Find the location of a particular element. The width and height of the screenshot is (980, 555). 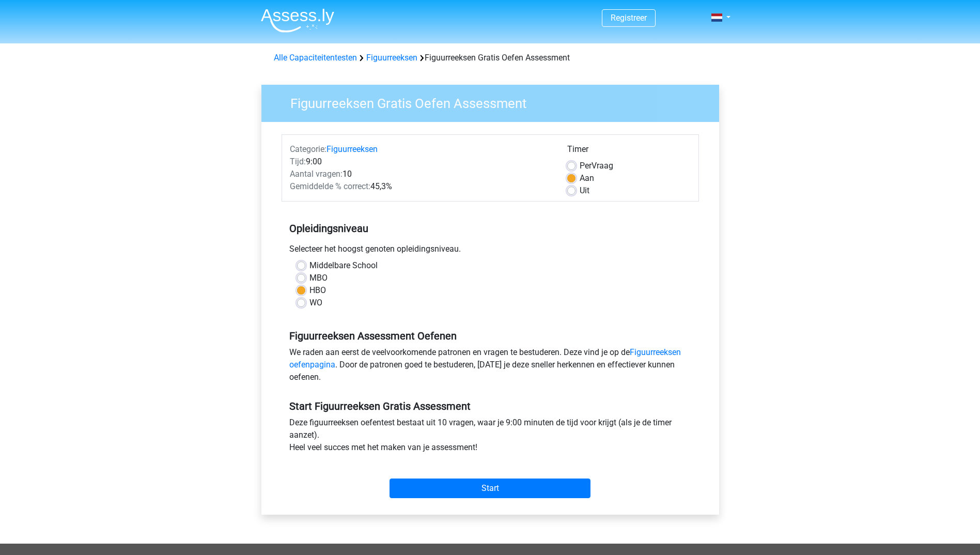

h5: Opleidingsniveau is located at coordinates (490, 228).